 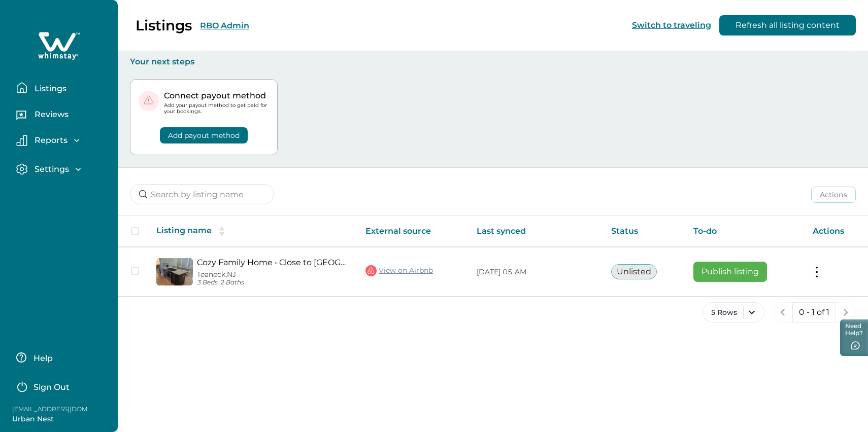 I want to click on button: 0 - 1 of 1, so click(x=814, y=312).